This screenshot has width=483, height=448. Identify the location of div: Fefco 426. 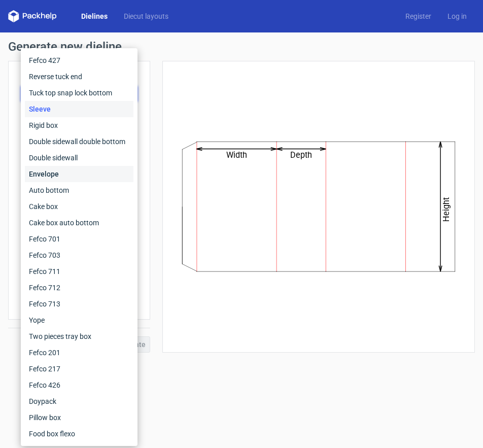
(79, 385).